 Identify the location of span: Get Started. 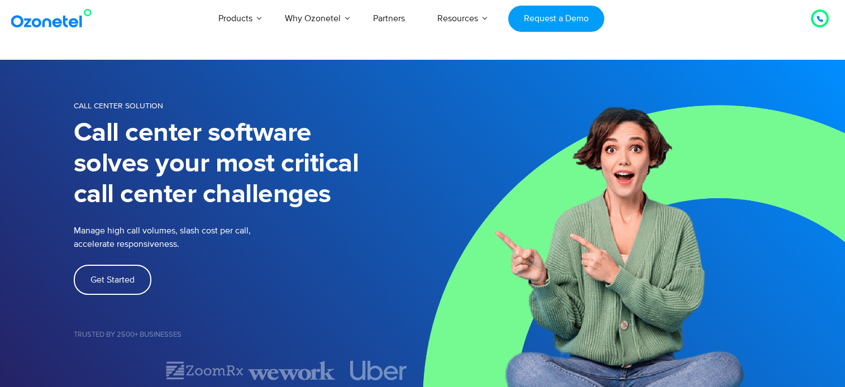
(112, 280).